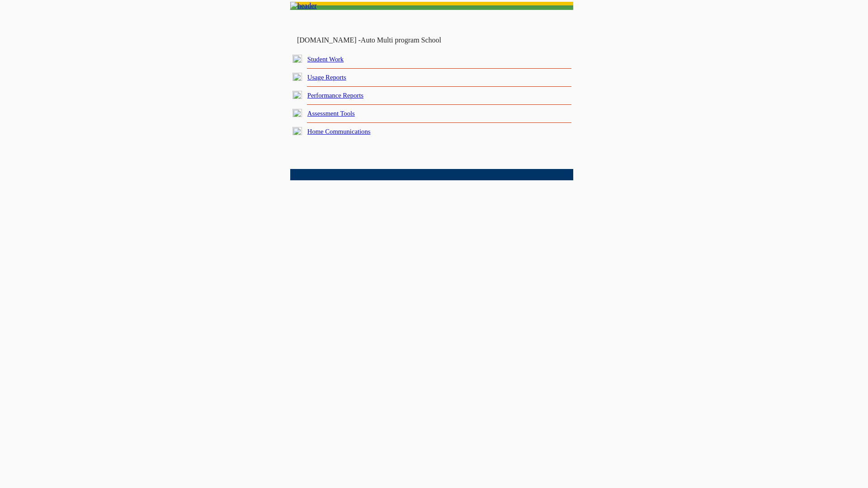 This screenshot has height=488, width=868. Describe the element at coordinates (339, 132) in the screenshot. I see `a: Home Communications` at that location.